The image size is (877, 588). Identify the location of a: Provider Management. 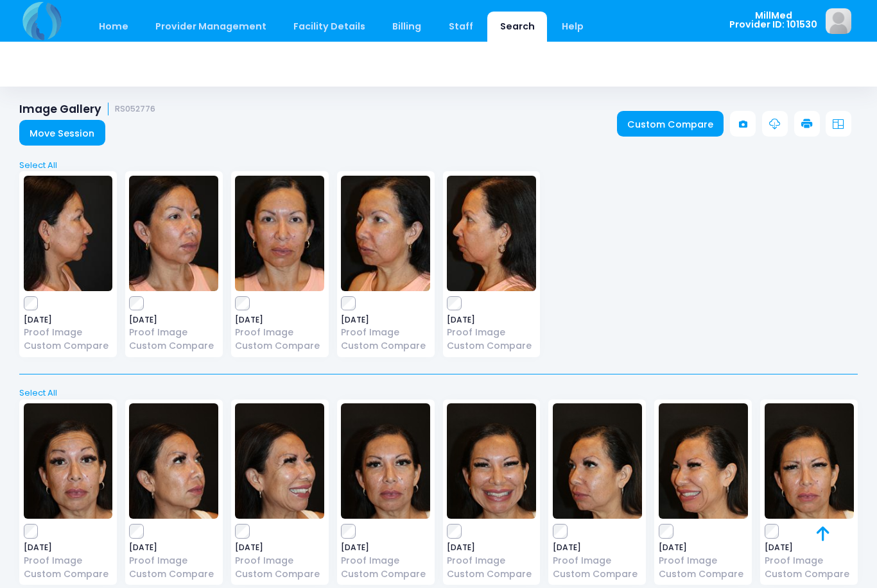
(211, 27).